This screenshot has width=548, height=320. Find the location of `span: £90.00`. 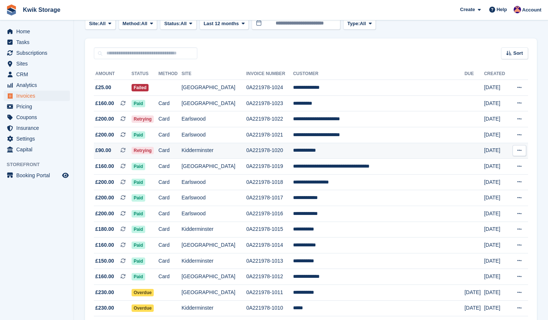

span: £90.00 is located at coordinates (103, 150).